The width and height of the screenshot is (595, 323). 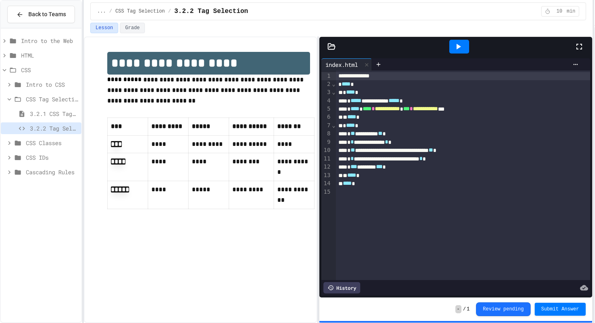 I want to click on div: 3, so click(x=326, y=92).